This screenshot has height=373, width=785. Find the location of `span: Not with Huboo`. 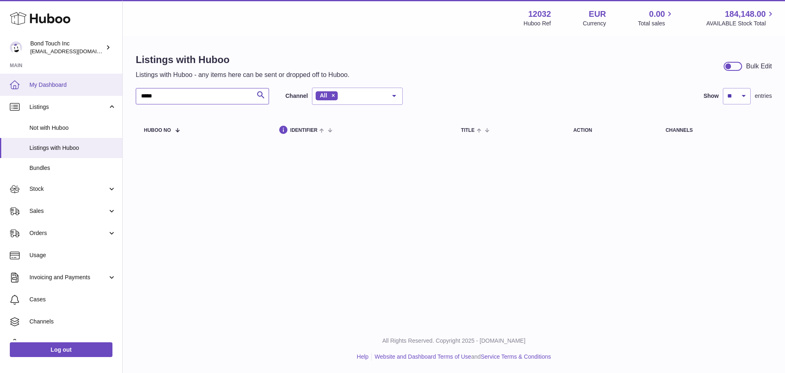

span: Not with Huboo is located at coordinates (73, 128).